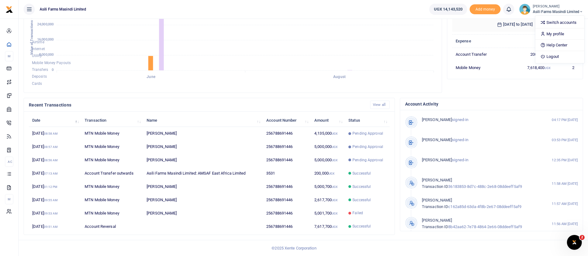 The image size is (588, 256). What do you see at coordinates (9, 162) in the screenshot?
I see `li: Ac` at bounding box center [9, 162].